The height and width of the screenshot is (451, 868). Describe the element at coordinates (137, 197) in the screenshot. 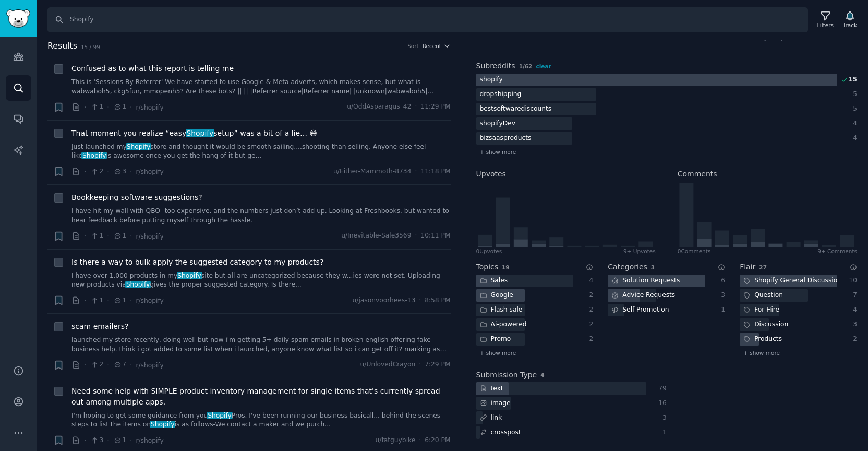

I see `a: Bookkeeping software suggestions?` at that location.